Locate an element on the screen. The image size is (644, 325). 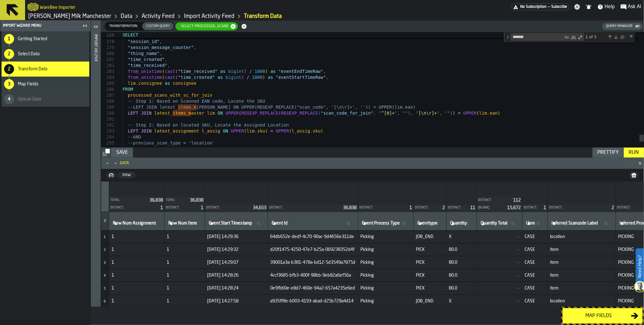
label: button-toggle-Close me is located at coordinates (85, 25).